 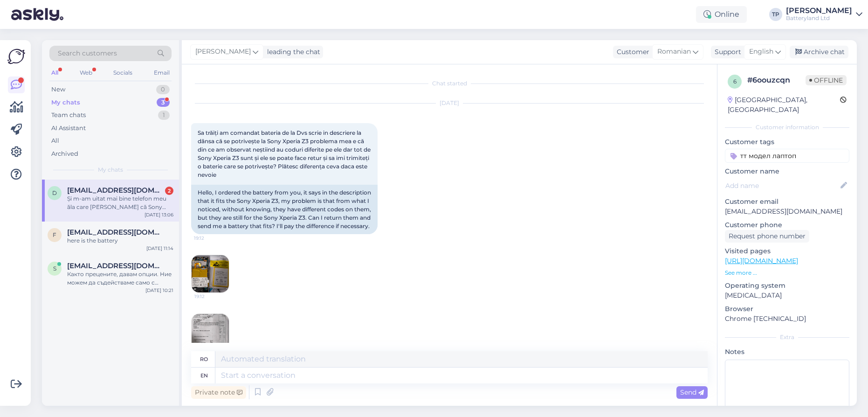 I want to click on p: Operating system, so click(x=787, y=286).